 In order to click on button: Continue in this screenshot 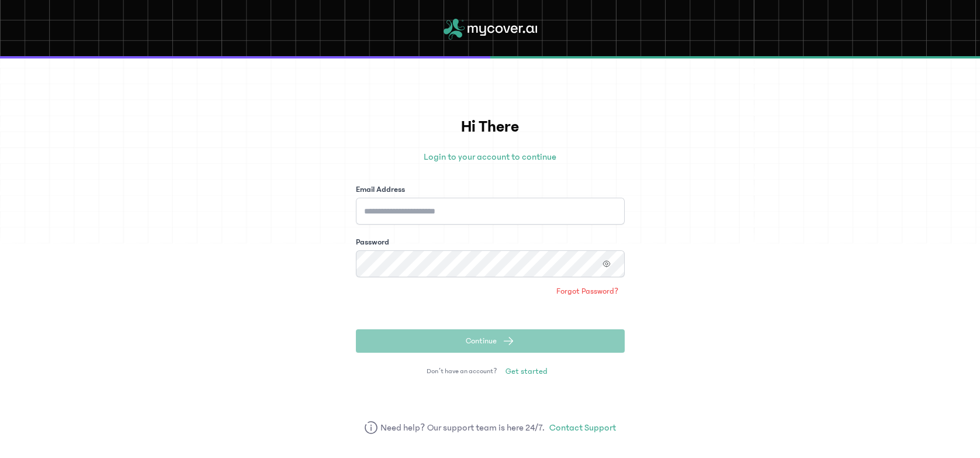, I will do `click(490, 341)`.